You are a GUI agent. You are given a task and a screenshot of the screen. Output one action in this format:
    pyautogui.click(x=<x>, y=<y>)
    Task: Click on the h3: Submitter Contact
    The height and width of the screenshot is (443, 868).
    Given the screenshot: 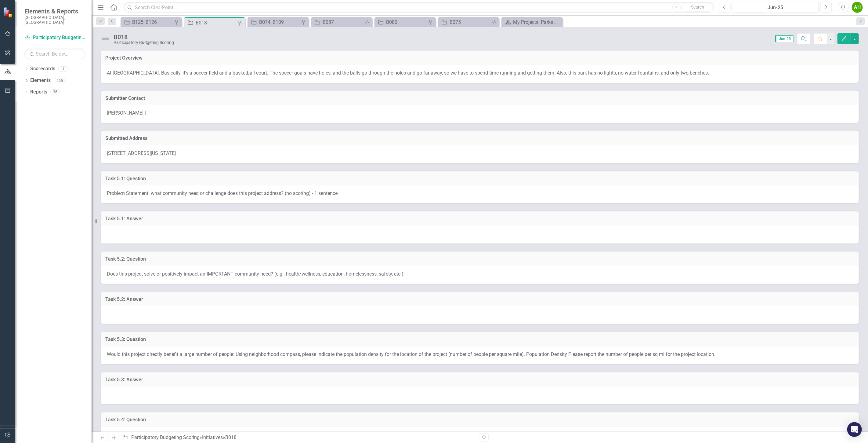 What is the action you would take?
    pyautogui.click(x=480, y=98)
    